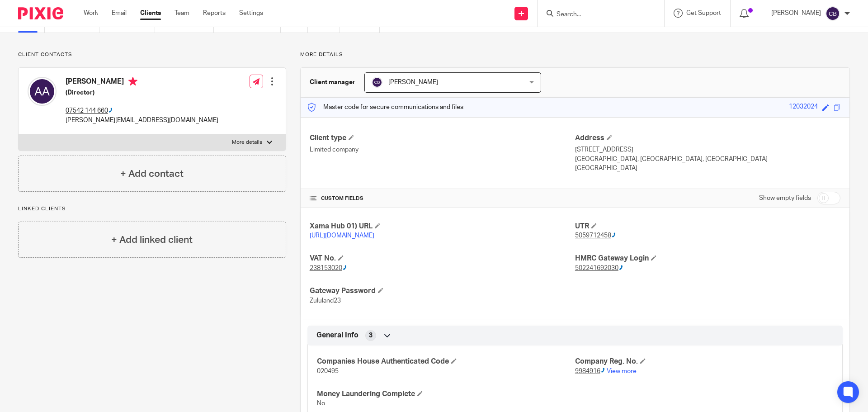 The height and width of the screenshot is (412, 868). I want to click on ctc: Call 238153020 with Linkus Desktop Client, so click(328, 268).